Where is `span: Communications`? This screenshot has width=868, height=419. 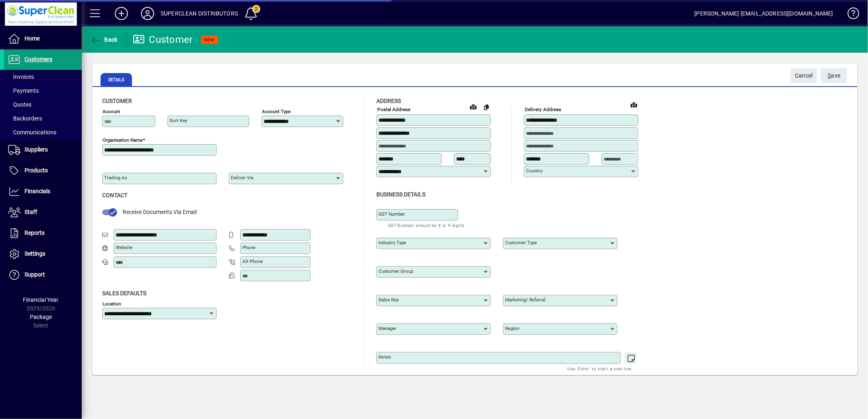
span: Communications is located at coordinates (32, 132).